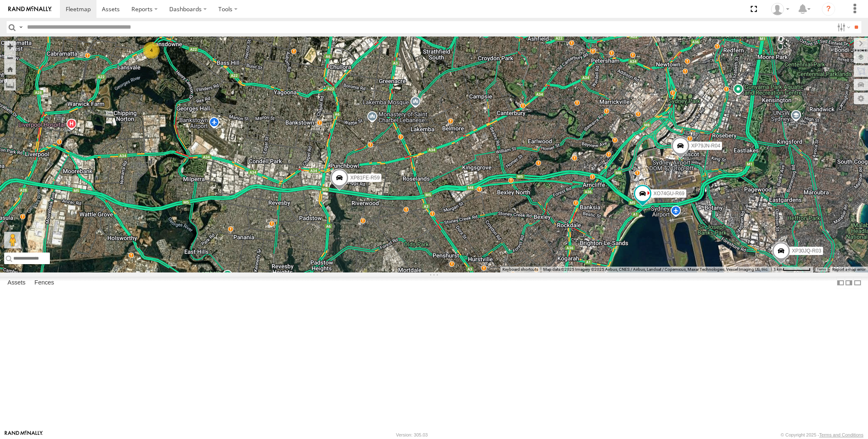 Image resolution: width=868 pixels, height=439 pixels. I want to click on button: Keyboard shortcuts, so click(520, 270).